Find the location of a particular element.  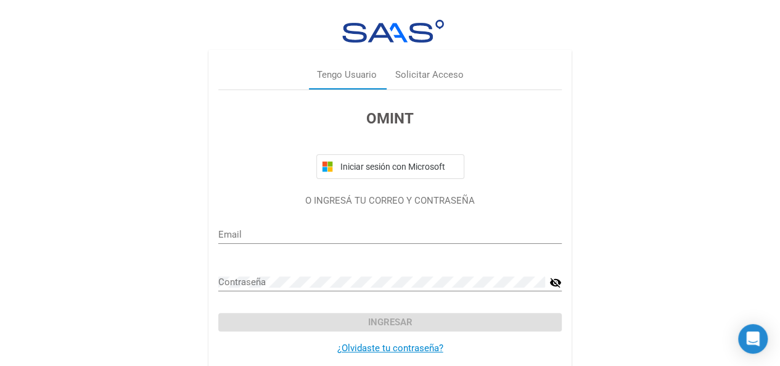

mat-icon: visibility_off is located at coordinates (556, 282).